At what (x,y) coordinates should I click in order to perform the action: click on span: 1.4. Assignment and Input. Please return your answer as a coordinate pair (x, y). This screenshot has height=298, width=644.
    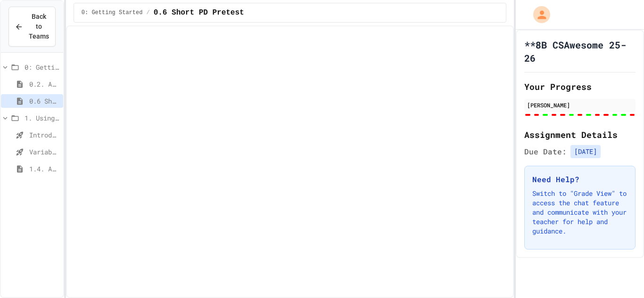
    Looking at the image, I should click on (44, 169).